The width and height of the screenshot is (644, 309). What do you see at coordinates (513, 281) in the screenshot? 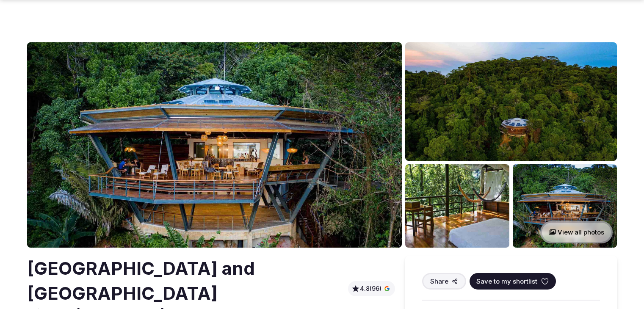
I see `button: Save to my shortlist` at bounding box center [513, 281].